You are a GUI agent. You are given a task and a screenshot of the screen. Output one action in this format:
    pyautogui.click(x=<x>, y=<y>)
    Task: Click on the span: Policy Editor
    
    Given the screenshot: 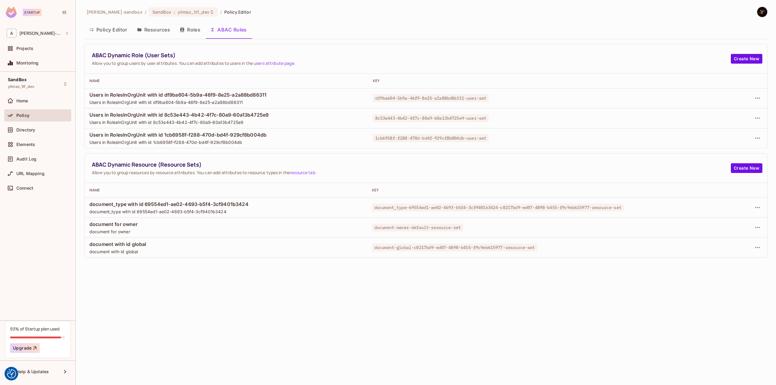 What is the action you would take?
    pyautogui.click(x=238, y=12)
    